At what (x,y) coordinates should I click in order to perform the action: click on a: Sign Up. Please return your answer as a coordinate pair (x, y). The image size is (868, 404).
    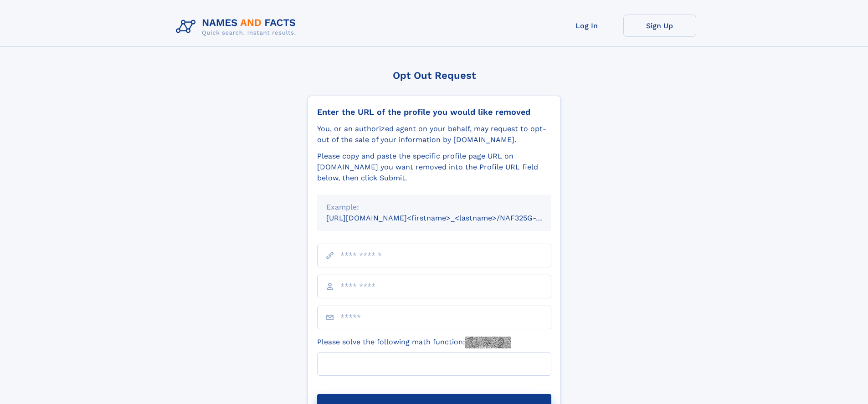
    Looking at the image, I should click on (660, 25).